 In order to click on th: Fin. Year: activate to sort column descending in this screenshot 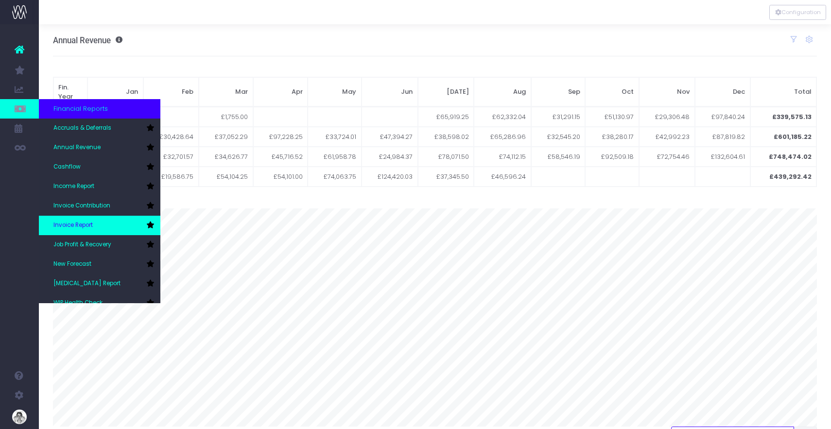, I will do `click(70, 92)`.